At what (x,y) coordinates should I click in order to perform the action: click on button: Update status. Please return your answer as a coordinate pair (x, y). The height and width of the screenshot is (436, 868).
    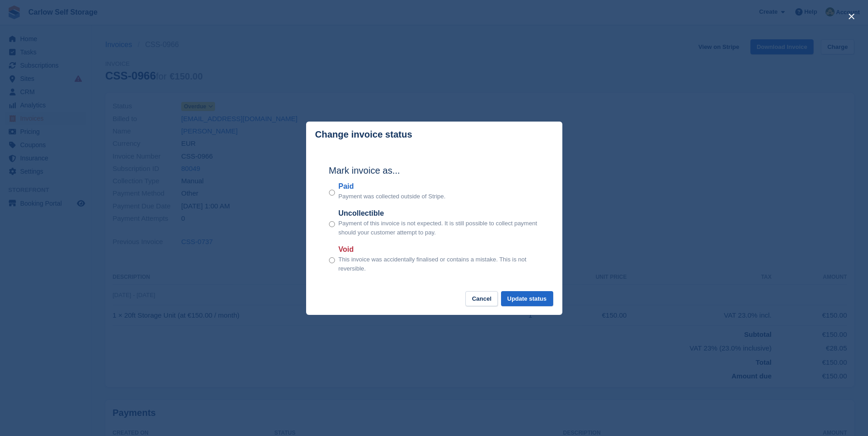
    Looking at the image, I should click on (528, 298).